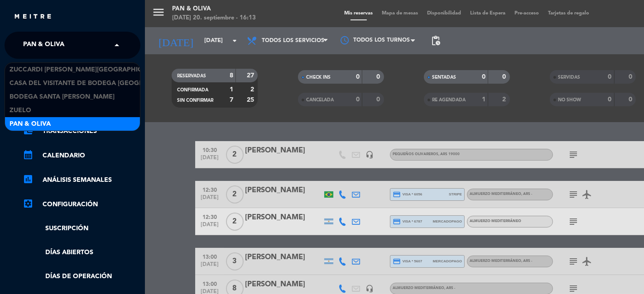 The height and width of the screenshot is (294, 644). What do you see at coordinates (81, 180) in the screenshot?
I see `a: assessmentANÁLISIS SEMANALES` at bounding box center [81, 180].